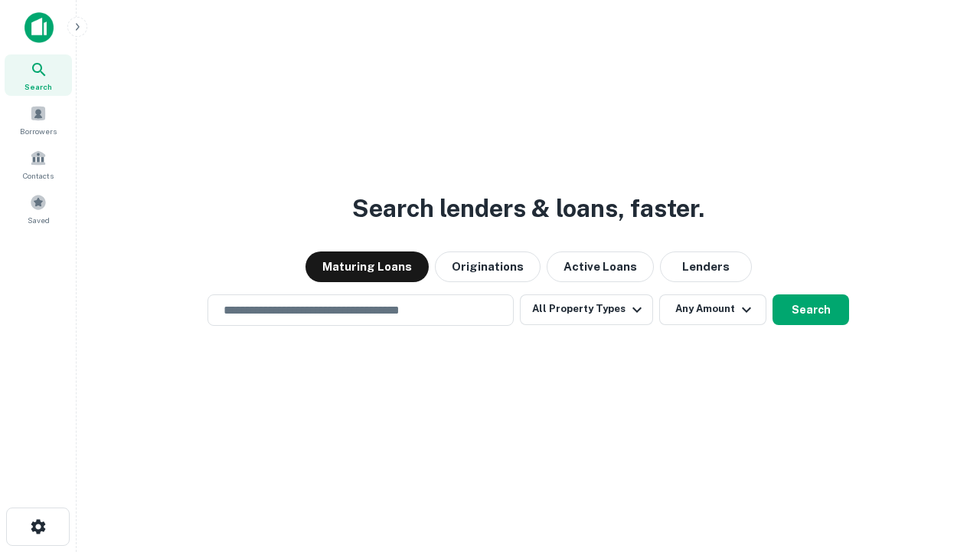 The image size is (980, 552). What do you see at coordinates (38, 164) in the screenshot?
I see `a: Contacts` at bounding box center [38, 164].